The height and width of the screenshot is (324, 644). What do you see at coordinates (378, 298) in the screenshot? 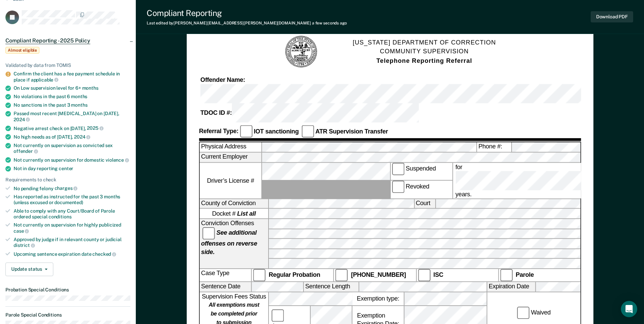
I see `label: Exemption type:` at bounding box center [378, 298].